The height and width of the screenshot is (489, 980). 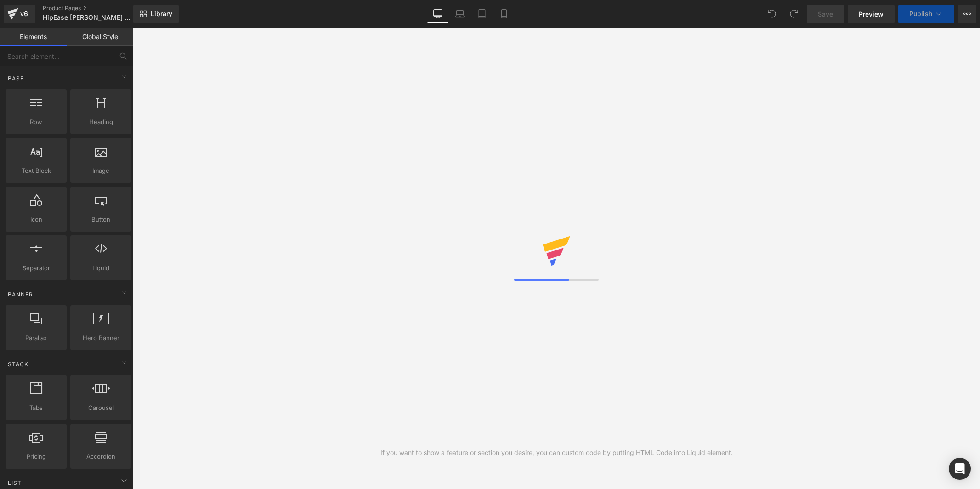 I want to click on span: Tabs, so click(x=36, y=408).